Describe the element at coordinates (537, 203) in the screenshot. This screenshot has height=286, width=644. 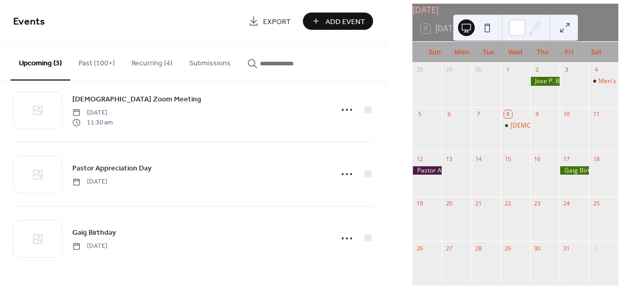
I see `div: 23` at that location.